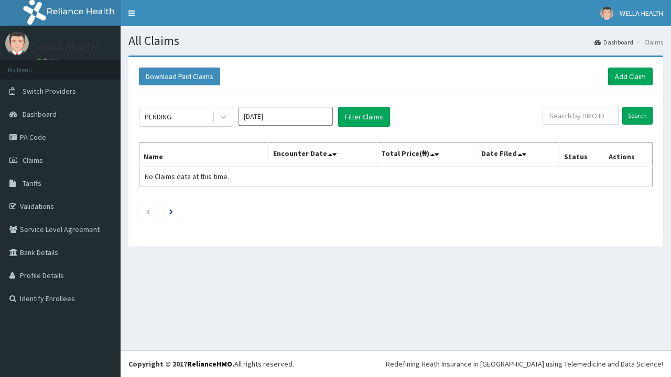 Image resolution: width=671 pixels, height=377 pixels. I want to click on span: Switch Providers, so click(49, 91).